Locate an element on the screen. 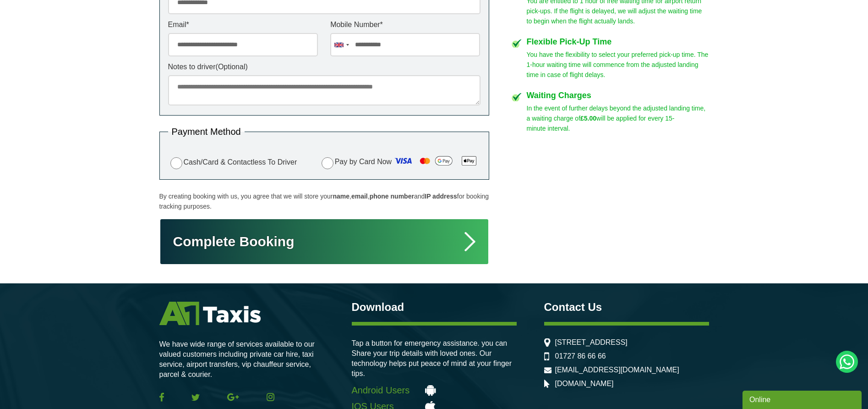 This screenshot has height=409, width=868. input: Cash/Card & Contactless To Driver is located at coordinates (176, 163).